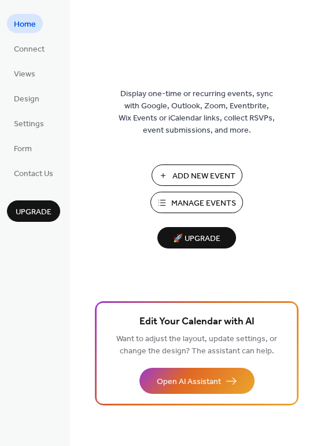 Image resolution: width=324 pixels, height=446 pixels. Describe the element at coordinates (24, 73) in the screenshot. I see `a: Views` at that location.